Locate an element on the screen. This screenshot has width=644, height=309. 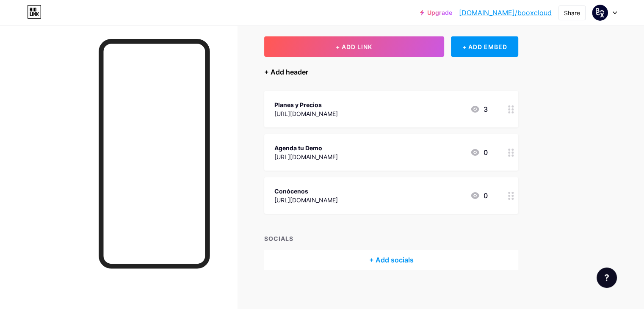
div: + ADD EMBED is located at coordinates (484, 46).